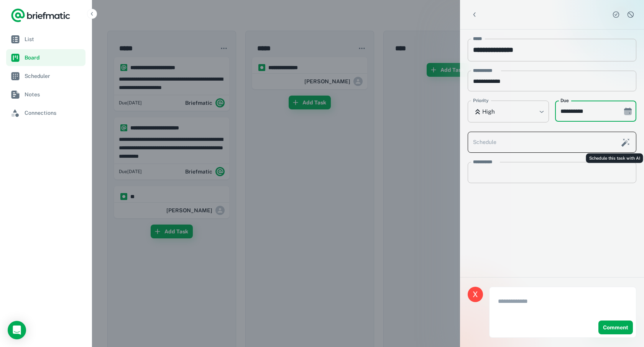 Image resolution: width=644 pixels, height=347 pixels. I want to click on button: Dismiss task, so click(631, 15).